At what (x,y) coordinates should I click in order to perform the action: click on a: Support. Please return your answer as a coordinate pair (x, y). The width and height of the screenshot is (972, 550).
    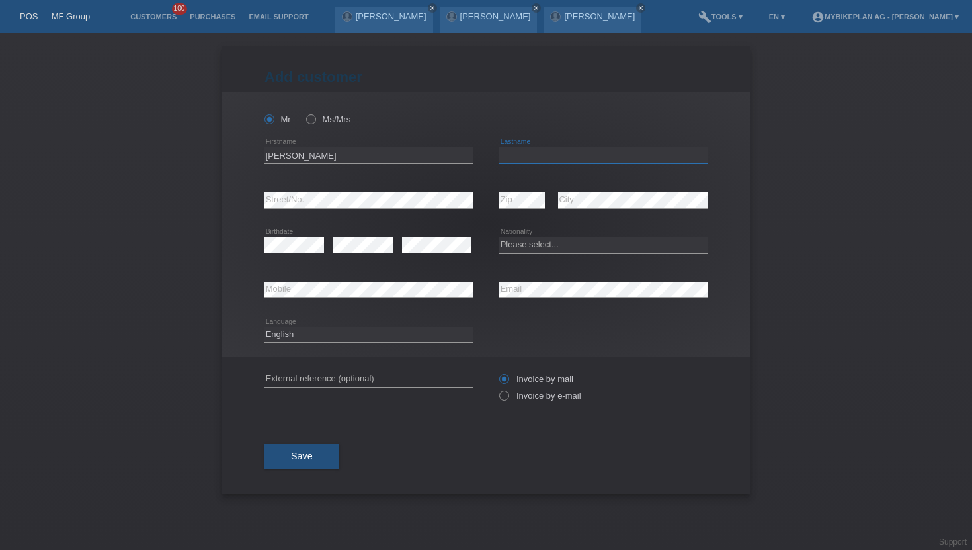
    Looking at the image, I should click on (953, 542).